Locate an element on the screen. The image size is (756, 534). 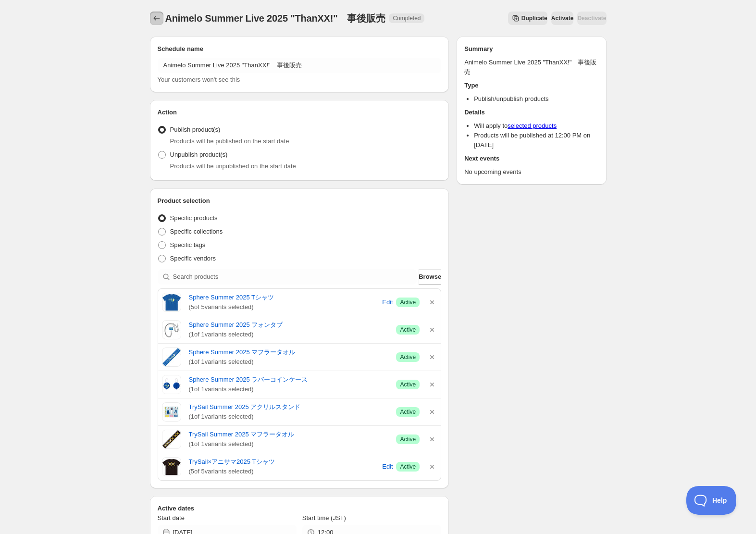
p: Animelo Summer Live 2025 "ThanXX!" 事後販売 is located at coordinates (531, 67).